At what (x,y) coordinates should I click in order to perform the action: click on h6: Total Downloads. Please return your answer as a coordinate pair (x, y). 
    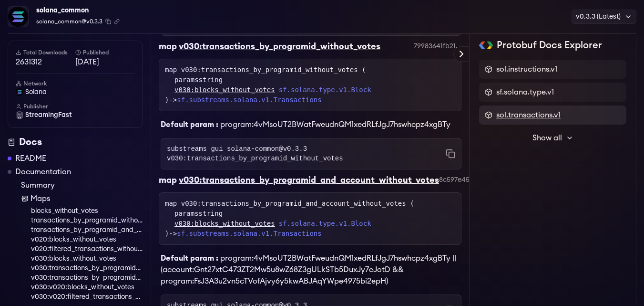
    Looking at the image, I should click on (45, 52).